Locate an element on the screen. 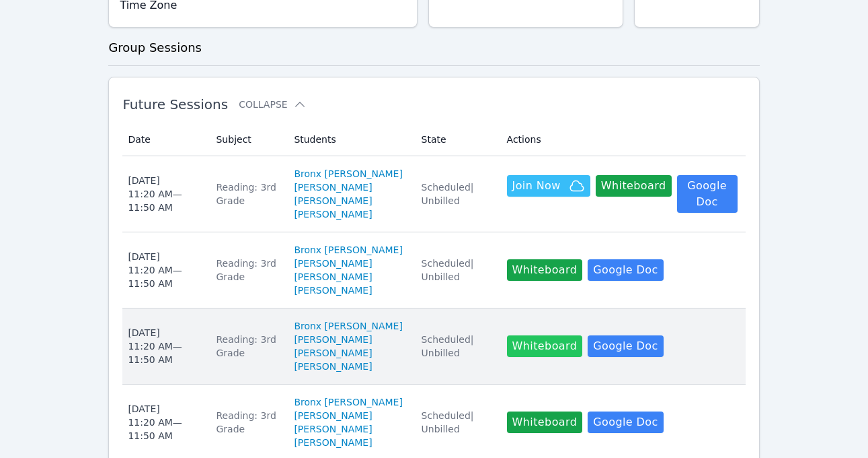 Image resolution: width=868 pixels, height=458 pixels. h3: Group Sessions is located at coordinates (434, 48).